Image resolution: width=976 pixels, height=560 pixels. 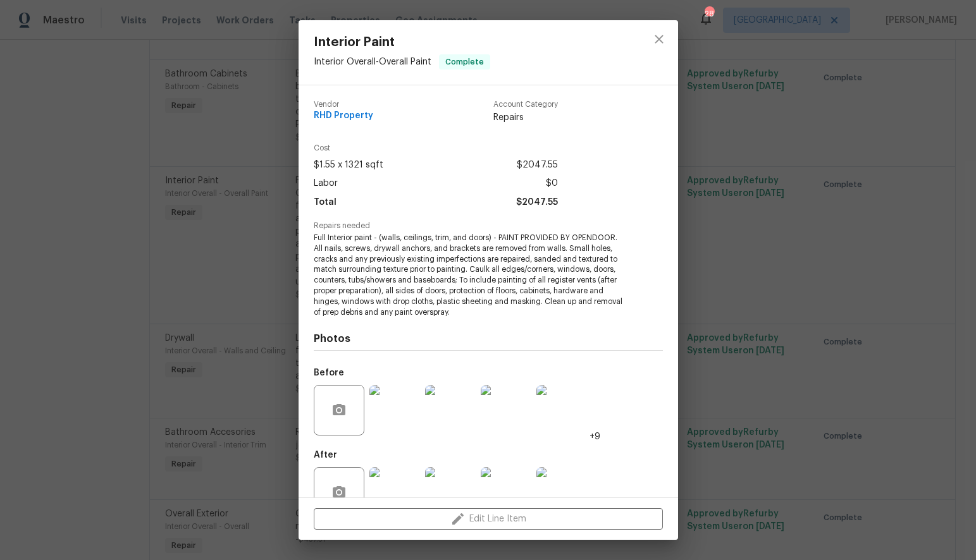 What do you see at coordinates (402, 42) in the screenshot?
I see `span: Interior Paint` at bounding box center [402, 42].